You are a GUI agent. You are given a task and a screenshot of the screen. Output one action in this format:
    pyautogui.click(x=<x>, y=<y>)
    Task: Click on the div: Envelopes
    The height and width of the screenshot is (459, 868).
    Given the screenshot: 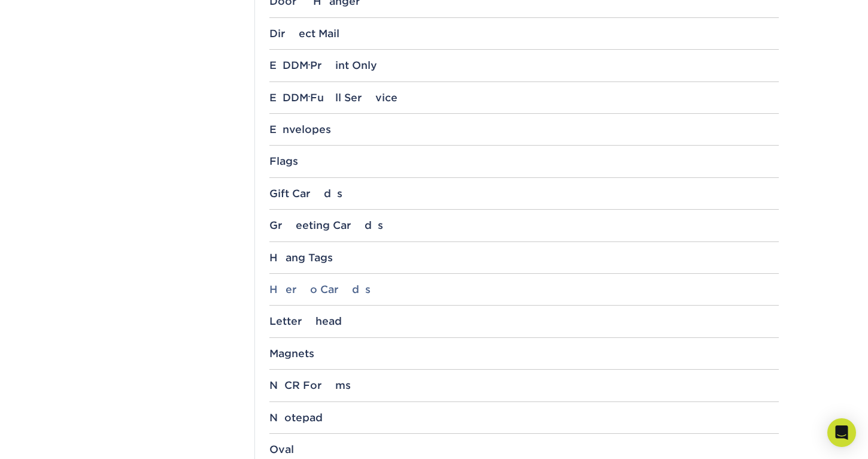 What is the action you would take?
    pyautogui.click(x=524, y=130)
    